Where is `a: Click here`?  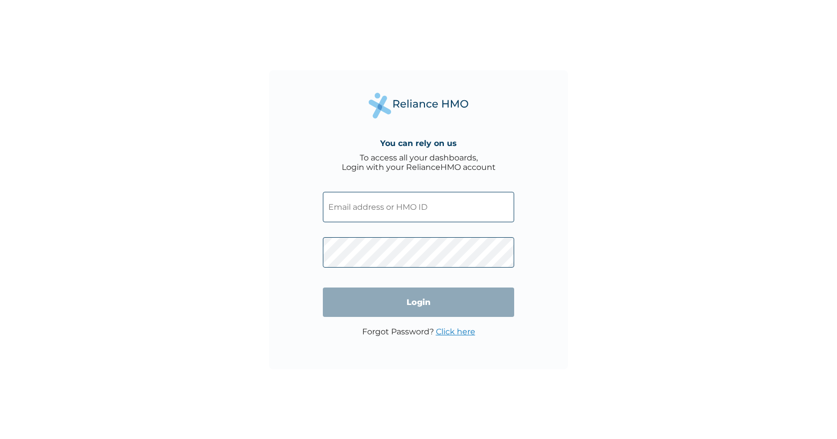
a: Click here is located at coordinates (456, 331).